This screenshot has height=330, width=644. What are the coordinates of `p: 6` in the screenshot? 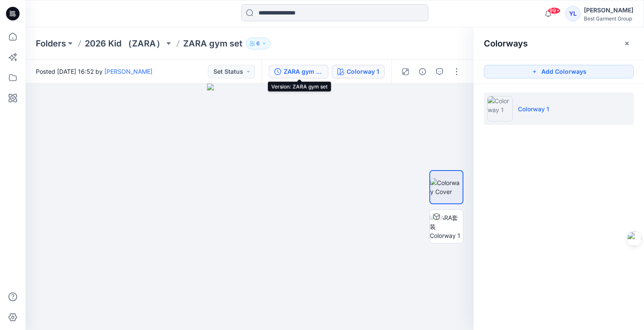 It's located at (258, 44).